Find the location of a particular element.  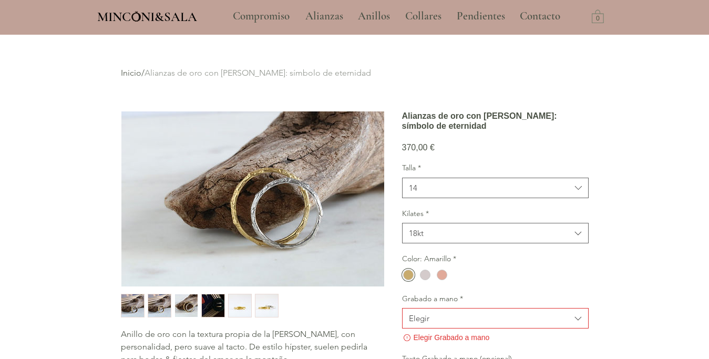

text: 0 is located at coordinates (598, 19).